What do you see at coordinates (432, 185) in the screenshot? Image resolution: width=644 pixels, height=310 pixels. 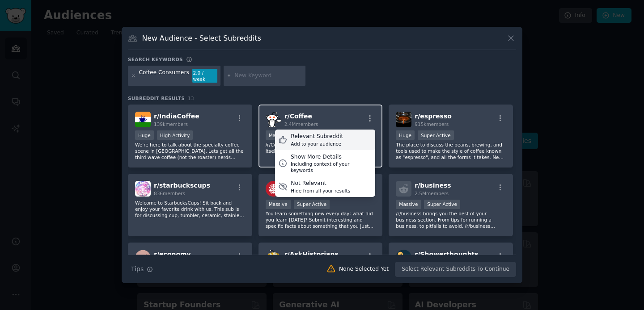 I see `span: r/ business` at bounding box center [432, 185].